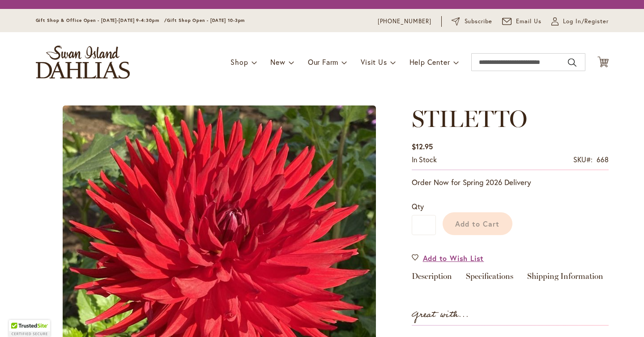 This screenshot has width=644, height=337. I want to click on div: Availability, so click(424, 160).